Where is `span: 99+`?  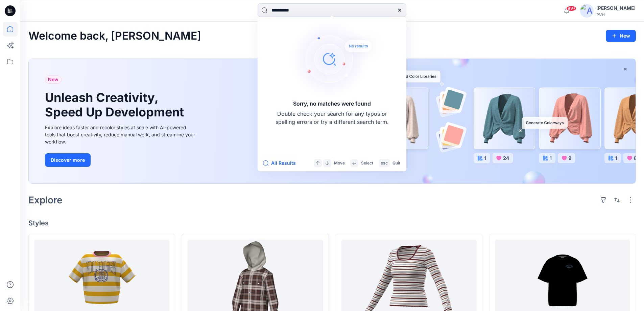 span: 99+ is located at coordinates (572, 8).